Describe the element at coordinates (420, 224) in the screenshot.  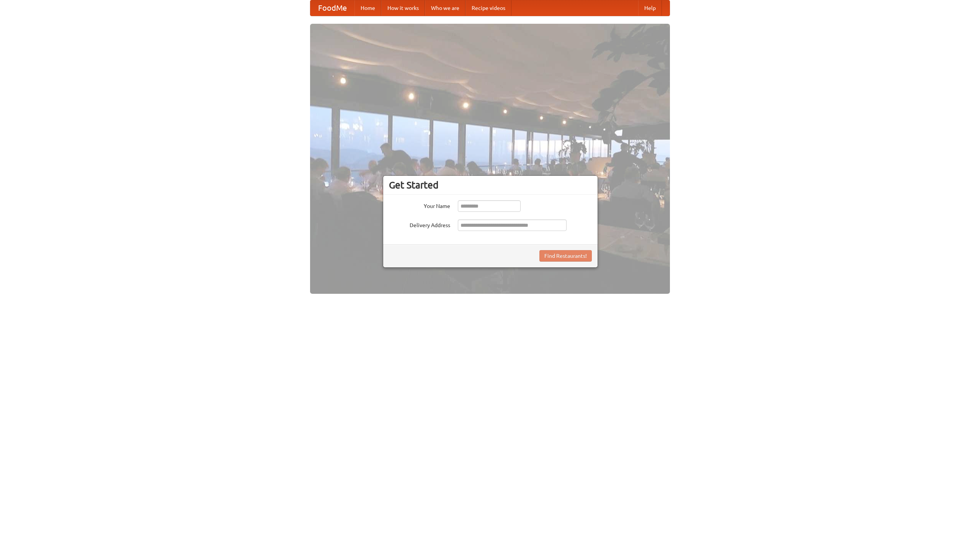
I see `label: Delivery Address` at that location.